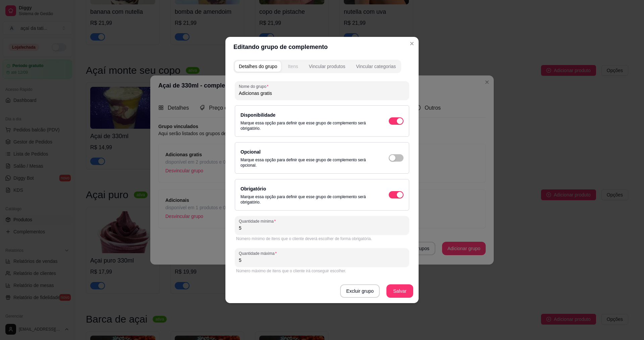 Image resolution: width=644 pixels, height=340 pixels. What do you see at coordinates (258, 115) in the screenshot?
I see `label: Disponibilidade` at bounding box center [258, 115].